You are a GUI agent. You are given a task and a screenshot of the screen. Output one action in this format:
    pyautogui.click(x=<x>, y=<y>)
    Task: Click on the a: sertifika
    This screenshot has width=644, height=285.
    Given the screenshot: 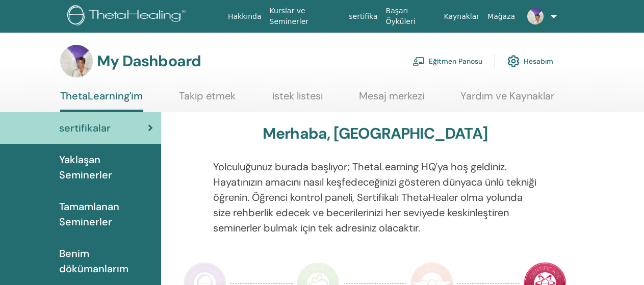 What is the action you would take?
    pyautogui.click(x=363, y=16)
    